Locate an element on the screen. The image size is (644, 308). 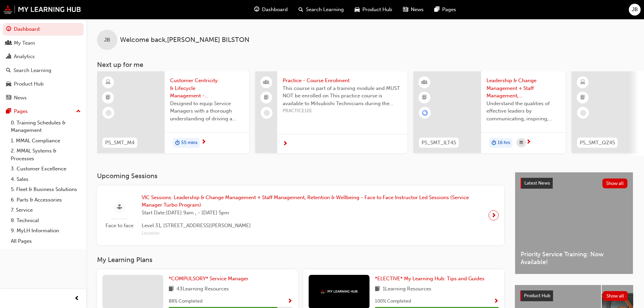
a: All Pages is located at coordinates (45, 241).